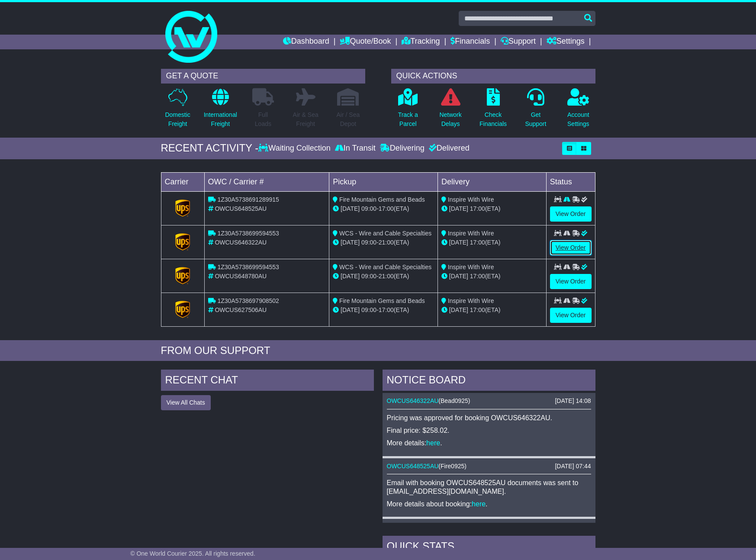  I want to click on p: Domestic Freight, so click(177, 120).